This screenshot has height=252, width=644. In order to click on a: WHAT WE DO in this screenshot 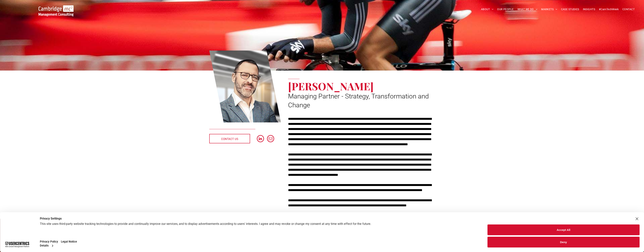, I will do `click(527, 9)`.